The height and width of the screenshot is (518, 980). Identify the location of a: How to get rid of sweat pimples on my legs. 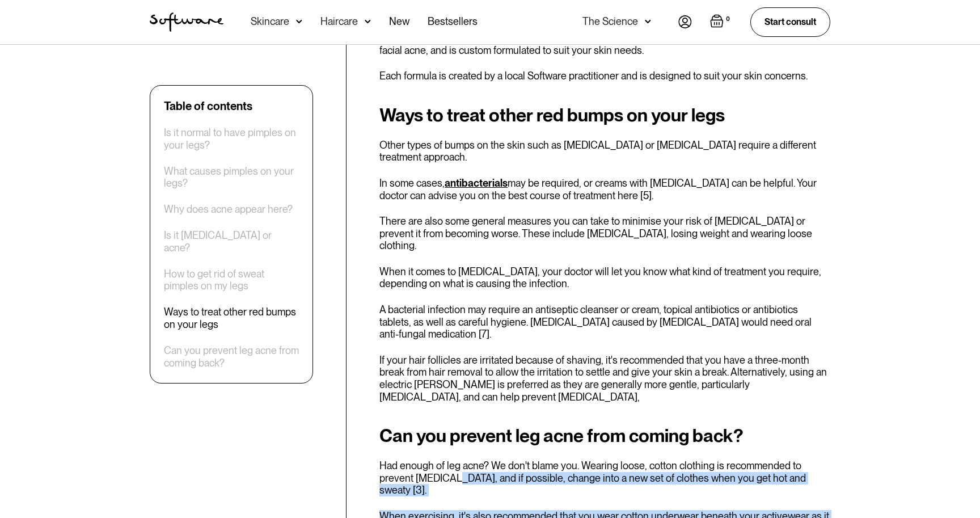
(232, 280).